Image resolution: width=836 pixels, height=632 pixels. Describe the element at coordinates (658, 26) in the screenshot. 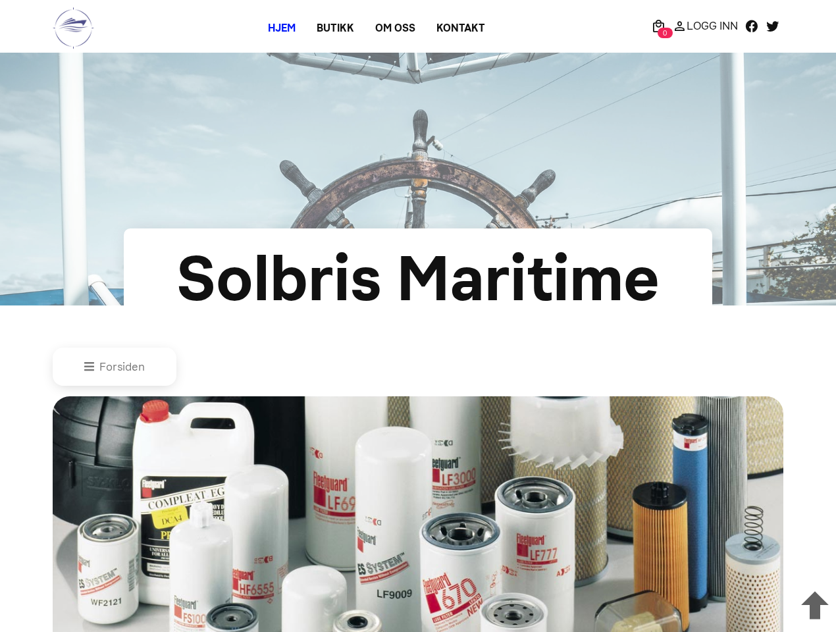

I see `a: 0` at that location.